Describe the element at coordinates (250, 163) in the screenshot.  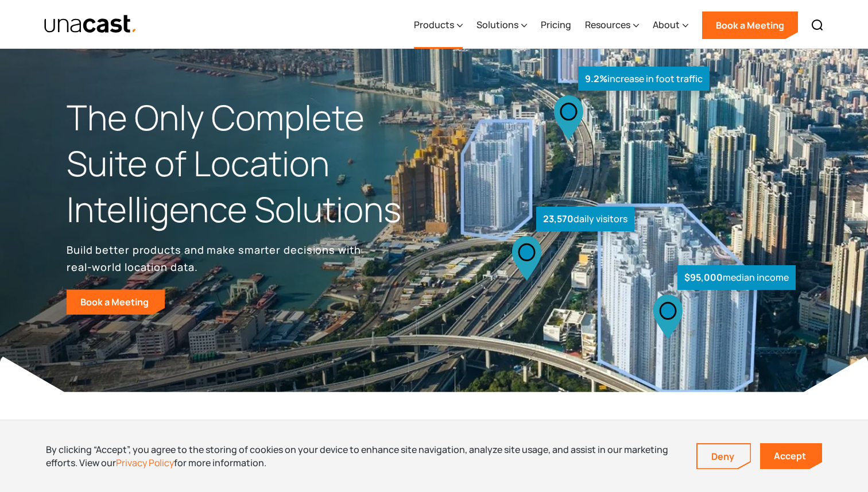
I see `h1: The Only Complete Suite of Location Intelligence Solutions` at that location.